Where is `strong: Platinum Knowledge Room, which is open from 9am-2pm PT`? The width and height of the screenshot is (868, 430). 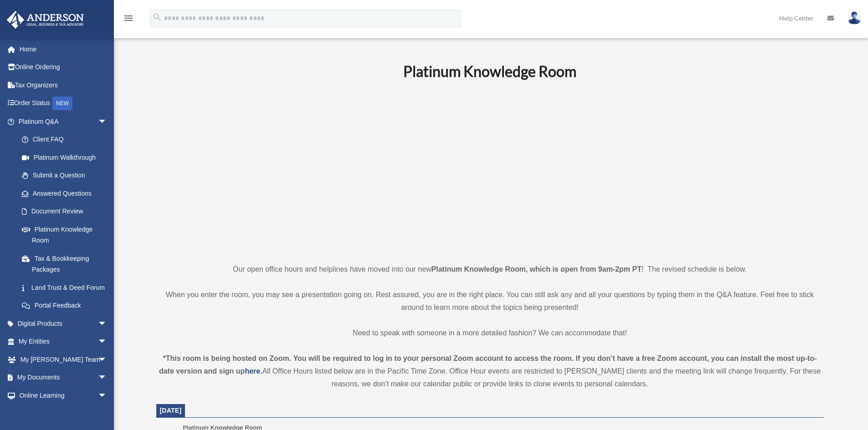 strong: Platinum Knowledge Room, which is open from 9am-2pm PT is located at coordinates (536, 269).